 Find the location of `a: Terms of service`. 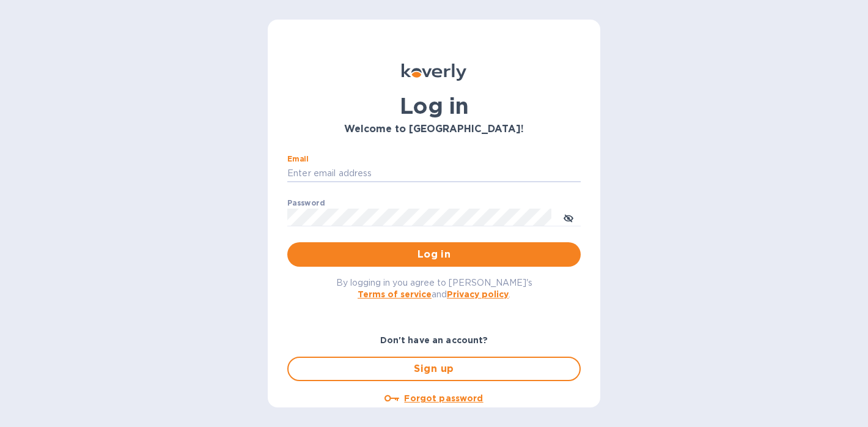

a: Terms of service is located at coordinates (394, 295).